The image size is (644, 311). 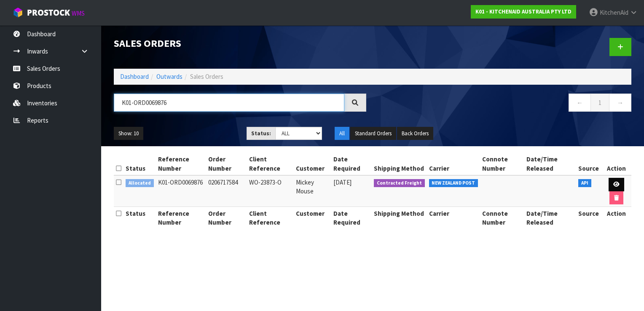 I want to click on span: Contracted Freight, so click(x=399, y=183).